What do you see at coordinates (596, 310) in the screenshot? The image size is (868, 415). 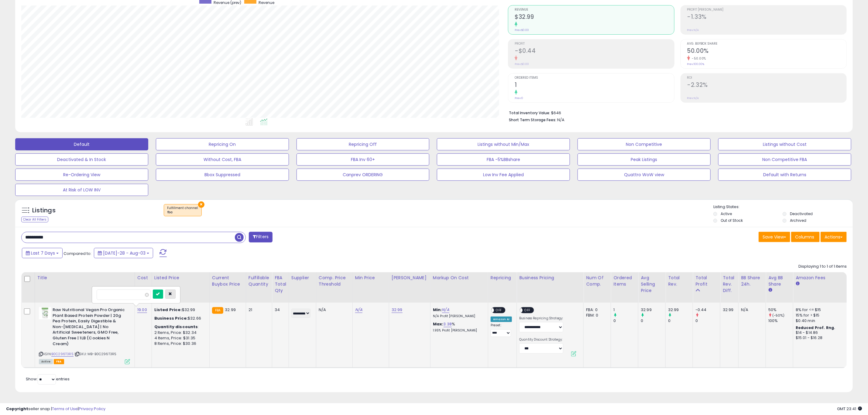 I see `div: FBA: 0` at bounding box center [596, 310].